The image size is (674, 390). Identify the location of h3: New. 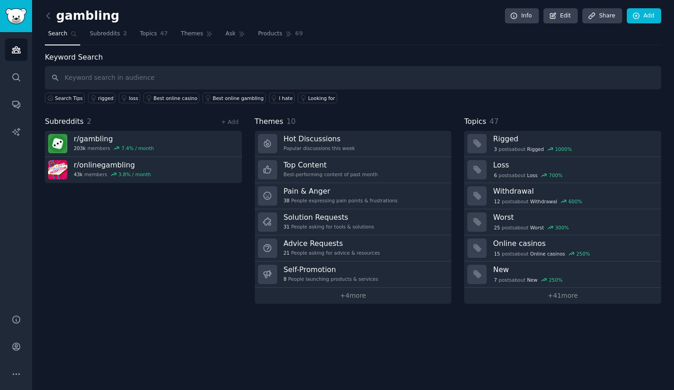
(574, 269).